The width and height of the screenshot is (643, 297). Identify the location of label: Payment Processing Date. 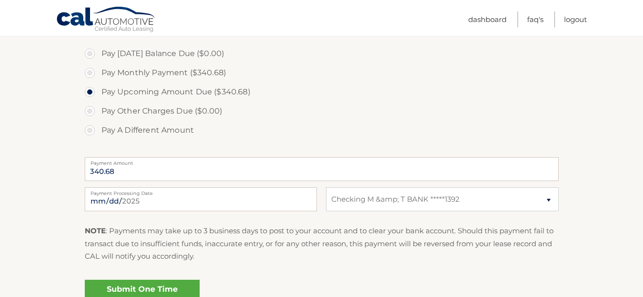
(201, 191).